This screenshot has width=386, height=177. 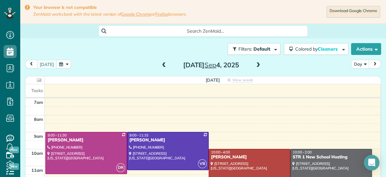 What do you see at coordinates (162, 14) in the screenshot?
I see `a: Firefox` at bounding box center [162, 14].